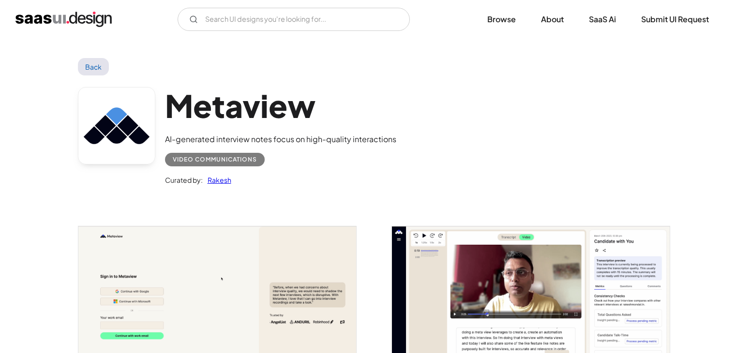  What do you see at coordinates (675, 19) in the screenshot?
I see `a: Submit UI Request` at bounding box center [675, 19].